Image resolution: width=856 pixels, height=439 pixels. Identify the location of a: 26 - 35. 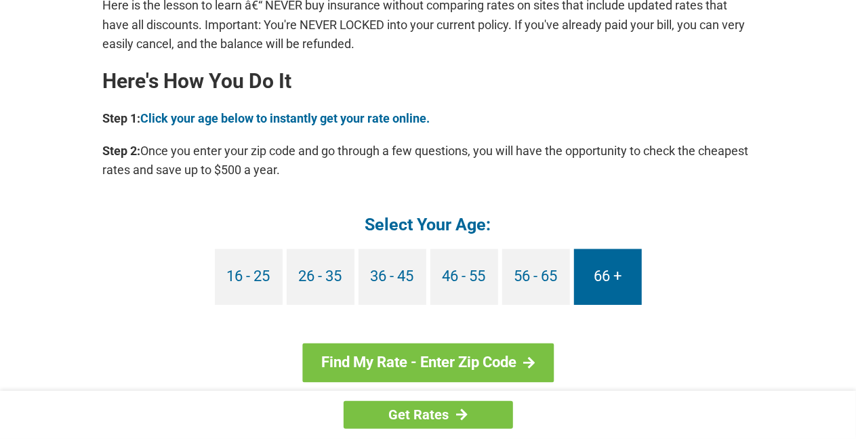
(321, 277).